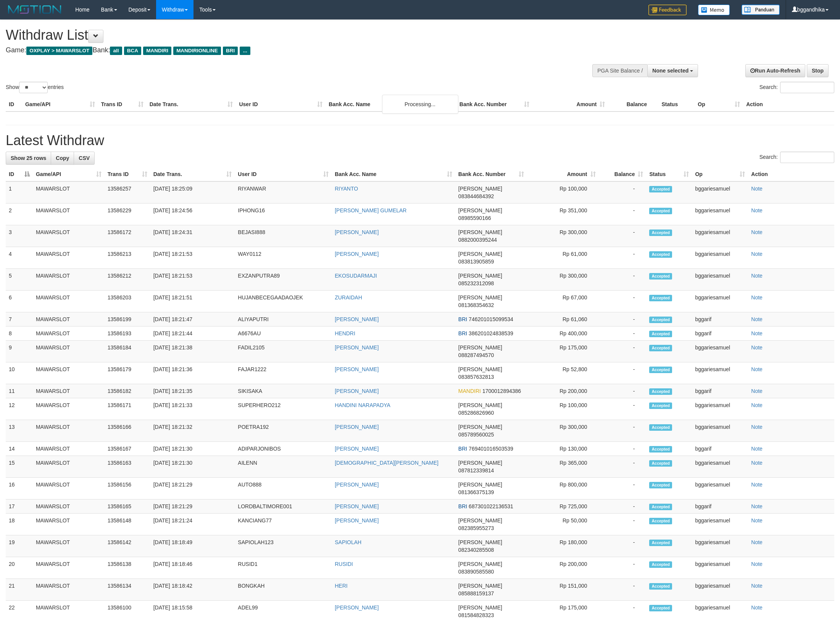  What do you see at coordinates (563, 430) in the screenshot?
I see `td: Rp 300,000` at bounding box center [563, 430].